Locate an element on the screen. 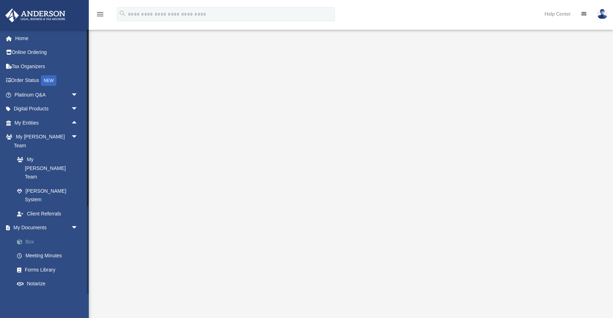 The height and width of the screenshot is (318, 613). a: Online Learningarrow_drop_down is located at coordinates (45, 298).